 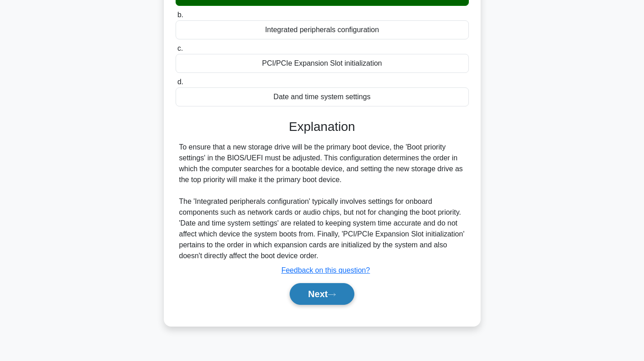 I want to click on div: Date and time system settings, so click(x=322, y=97).